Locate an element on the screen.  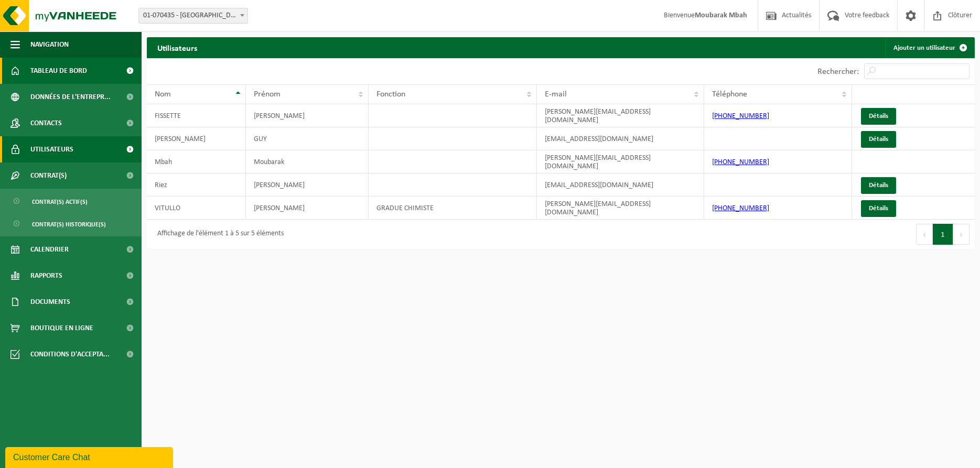
td: Mbah is located at coordinates (196, 162).